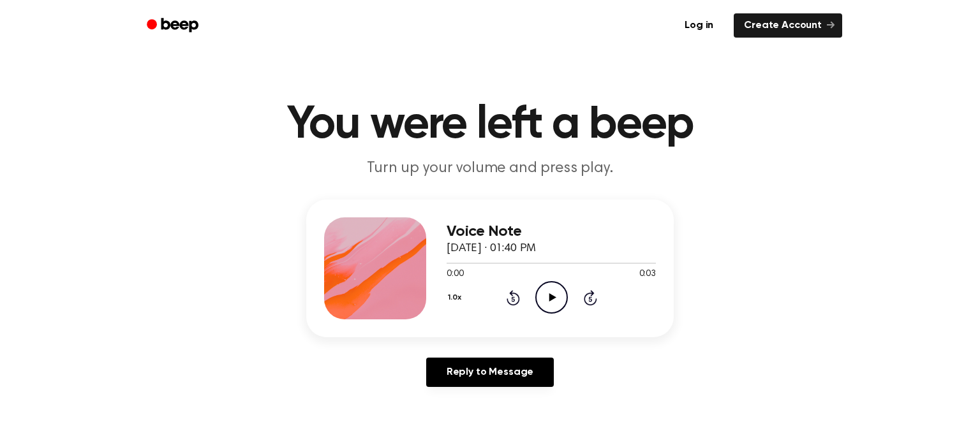 This screenshot has width=980, height=443. Describe the element at coordinates (490, 372) in the screenshot. I see `a: Reply to Message` at that location.